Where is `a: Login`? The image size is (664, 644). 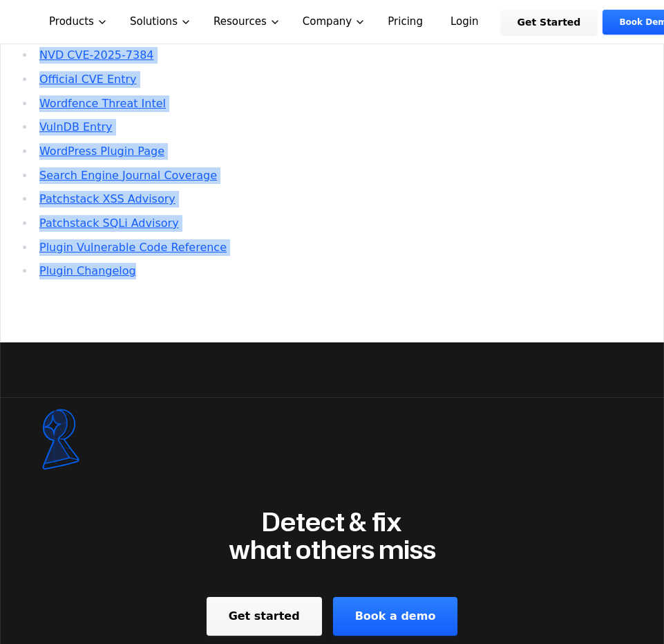
a: Login is located at coordinates (465, 22).